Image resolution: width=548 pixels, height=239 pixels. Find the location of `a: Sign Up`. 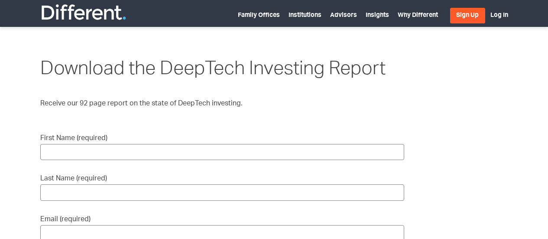

a: Sign Up is located at coordinates (467, 16).